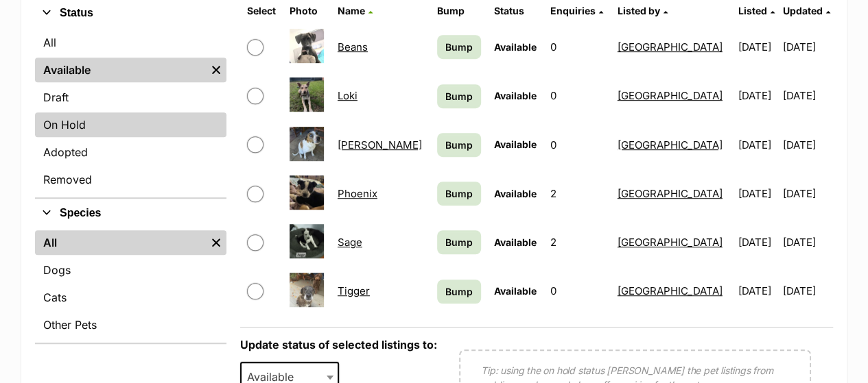 Image resolution: width=868 pixels, height=383 pixels. I want to click on button: Status, so click(130, 13).